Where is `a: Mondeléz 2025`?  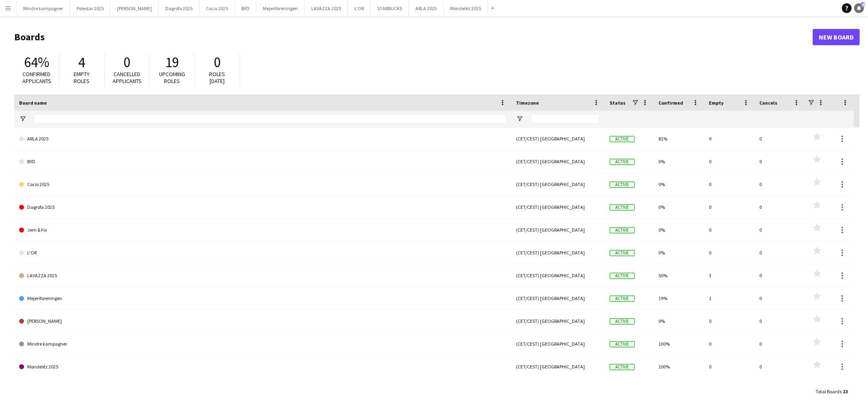
a: Mondeléz 2025 is located at coordinates (262, 366).